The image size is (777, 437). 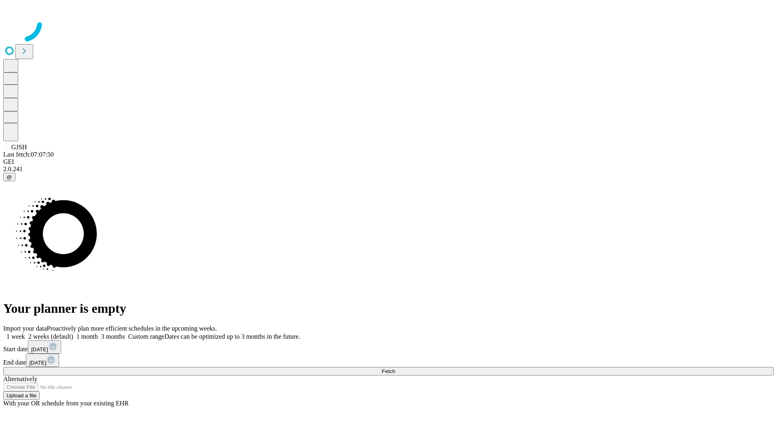 I want to click on div: End date, so click(x=389, y=360).